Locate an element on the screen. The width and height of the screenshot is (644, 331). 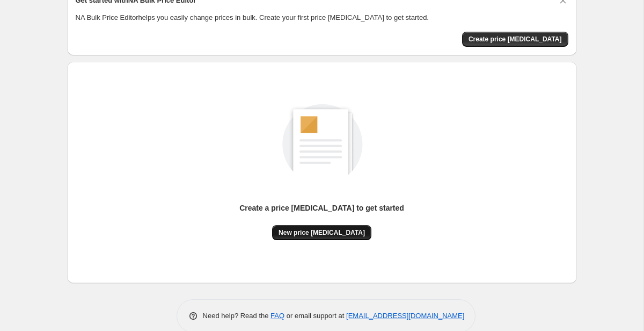
a: FAQ is located at coordinates (278, 316).